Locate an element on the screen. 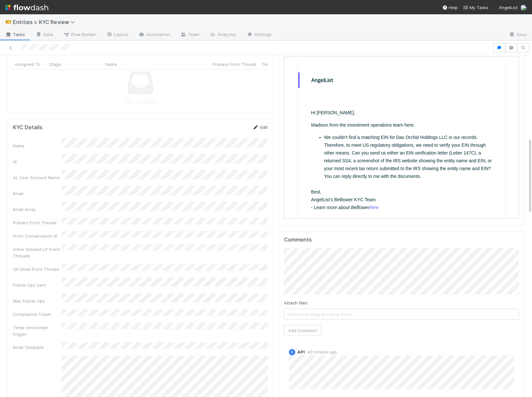  div: Email Template is located at coordinates (37, 347).